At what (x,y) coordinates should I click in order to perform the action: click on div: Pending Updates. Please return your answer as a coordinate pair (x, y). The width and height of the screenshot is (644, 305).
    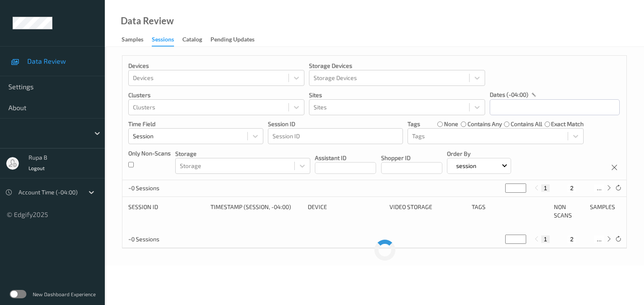
    Looking at the image, I should click on (233, 40).